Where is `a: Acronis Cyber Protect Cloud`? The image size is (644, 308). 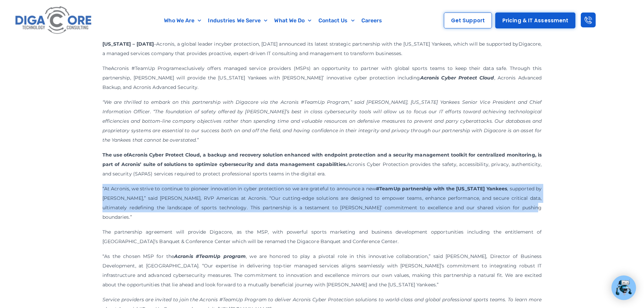 a: Acronis Cyber Protect Cloud is located at coordinates (164, 155).